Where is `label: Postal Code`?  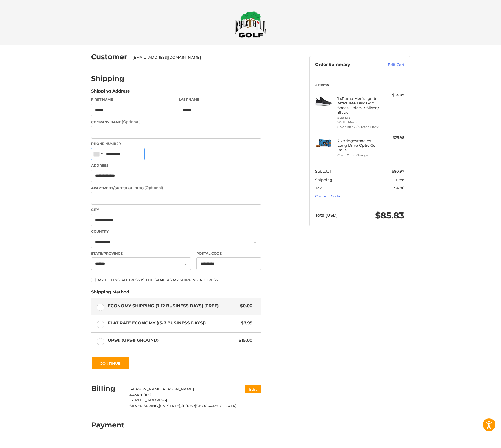
label: Postal Code is located at coordinates (229, 254).